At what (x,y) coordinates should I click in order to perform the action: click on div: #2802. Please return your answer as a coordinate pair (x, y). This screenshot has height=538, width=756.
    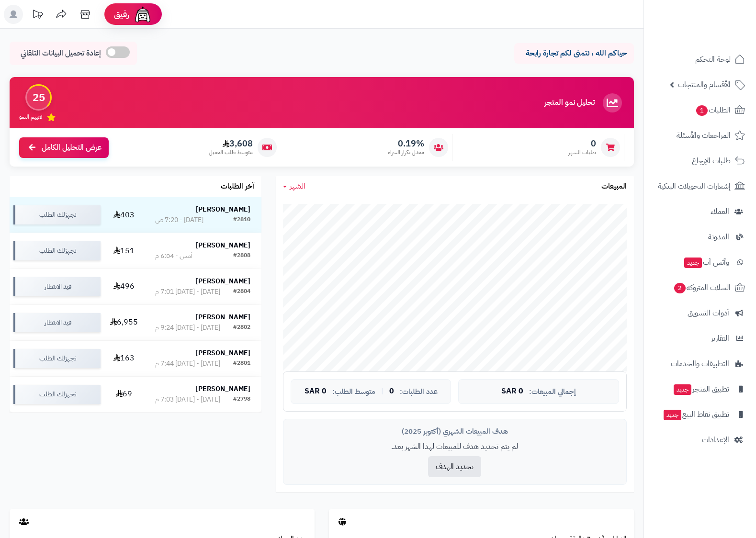
    Looking at the image, I should click on (242, 328).